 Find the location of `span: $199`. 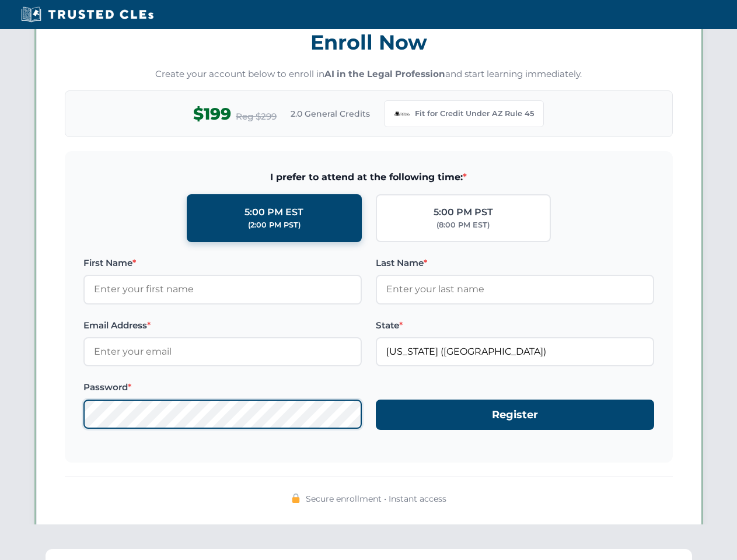

span: $199 is located at coordinates (212, 114).